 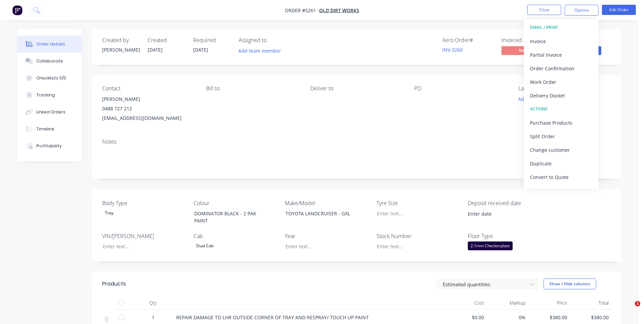 What do you see at coordinates (339, 10) in the screenshot?
I see `a: QLD Dirt Works` at bounding box center [339, 10].